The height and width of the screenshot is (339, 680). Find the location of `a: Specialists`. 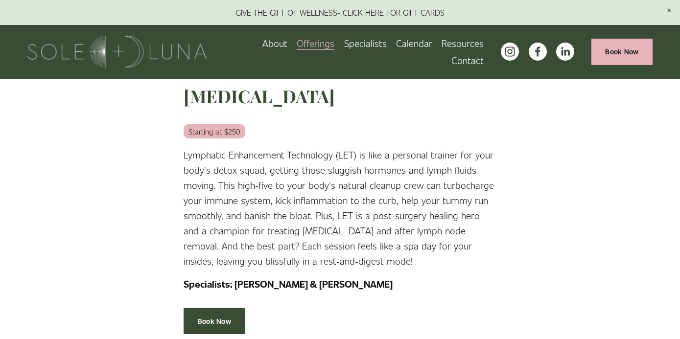

a: Specialists is located at coordinates (365, 43).